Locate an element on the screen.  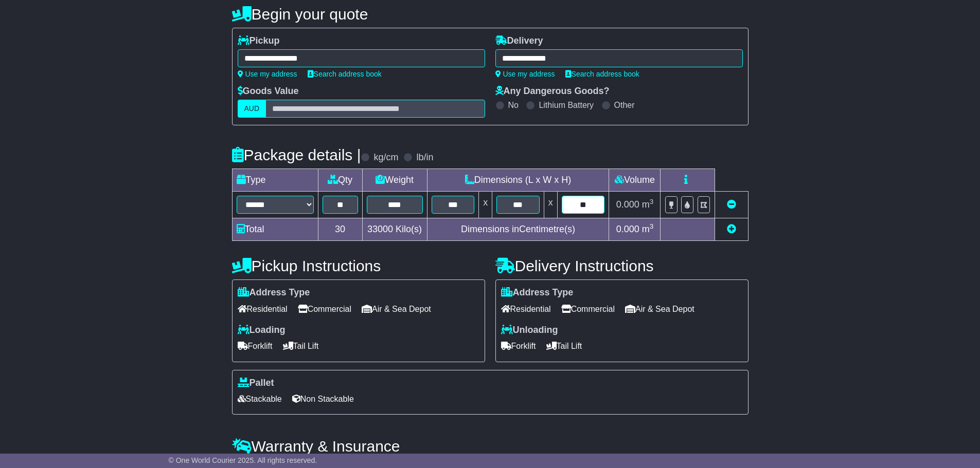
label: Pallet is located at coordinates (255, 383).